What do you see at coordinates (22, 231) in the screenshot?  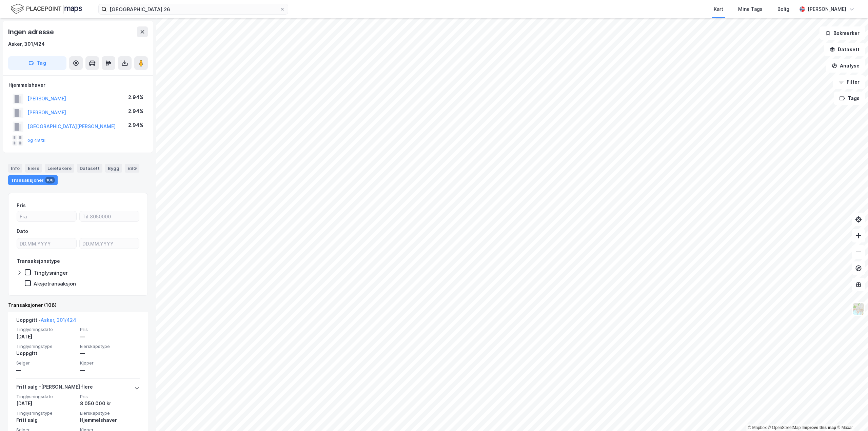 I see `div: Dato` at bounding box center [22, 231].